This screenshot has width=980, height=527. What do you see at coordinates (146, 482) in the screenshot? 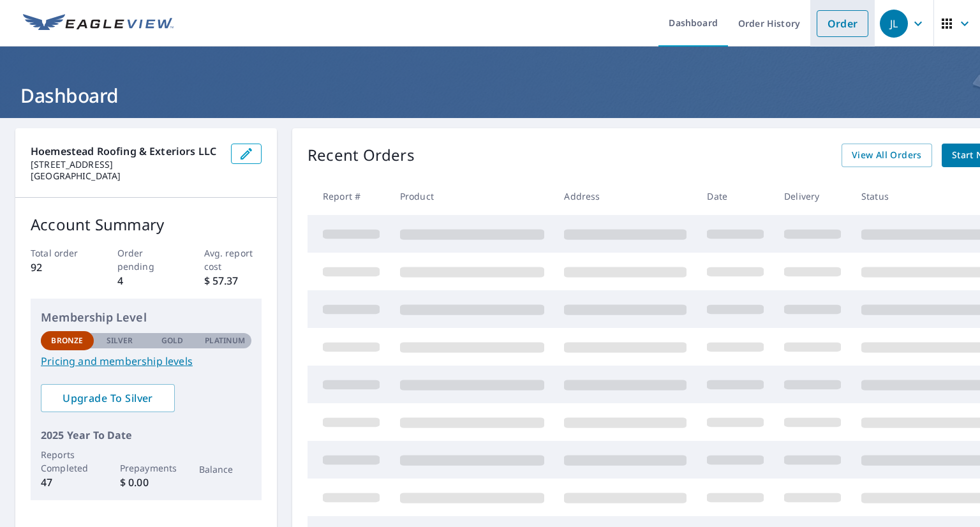
I see `p: $ 0.00` at bounding box center [146, 482].